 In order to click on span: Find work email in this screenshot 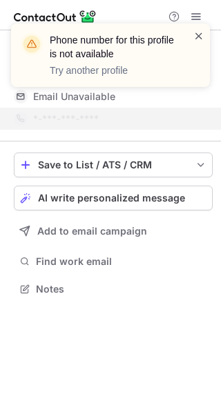, I will do `click(122, 262)`.